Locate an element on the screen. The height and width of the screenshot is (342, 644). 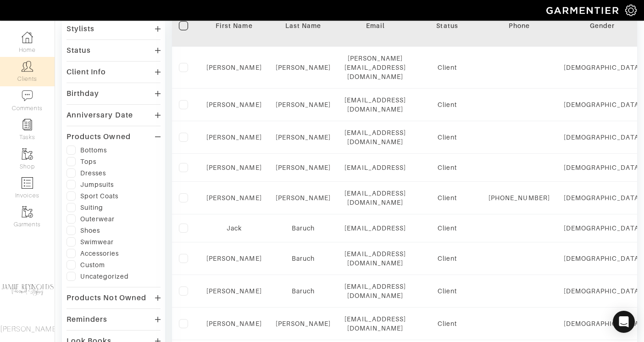
div: Custom is located at coordinates (92, 265).